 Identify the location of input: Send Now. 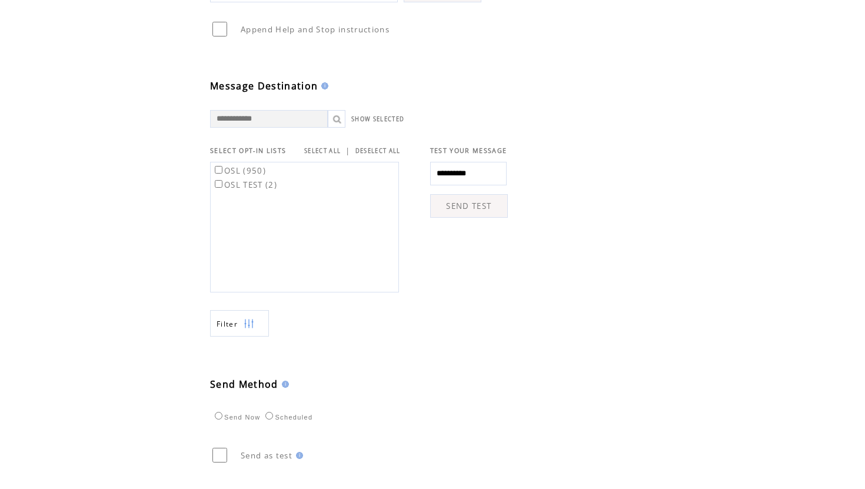
(218, 415).